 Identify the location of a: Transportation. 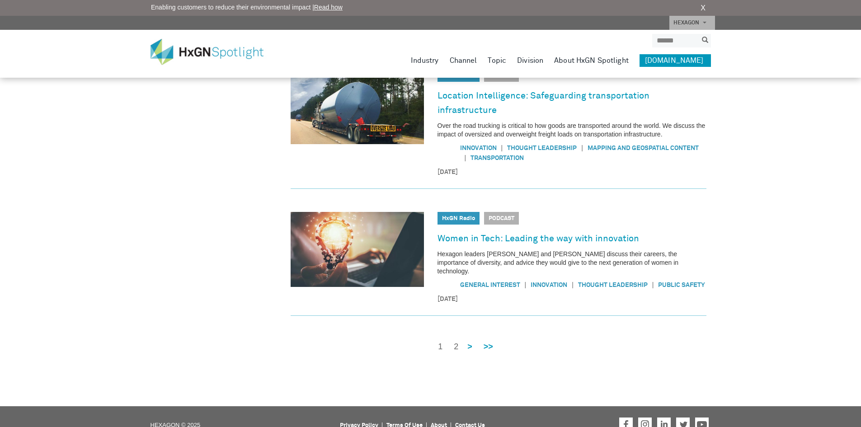
(497, 158).